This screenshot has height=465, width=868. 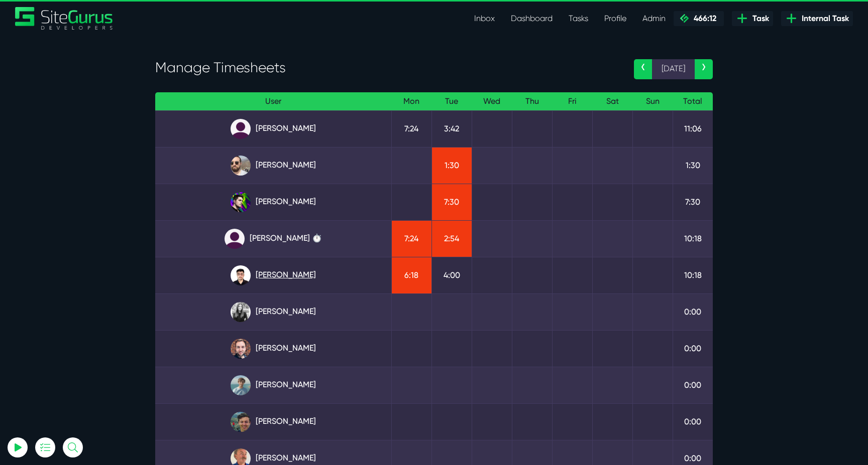 What do you see at coordinates (452, 129) in the screenshot?
I see `td: 3:42` at bounding box center [452, 129].